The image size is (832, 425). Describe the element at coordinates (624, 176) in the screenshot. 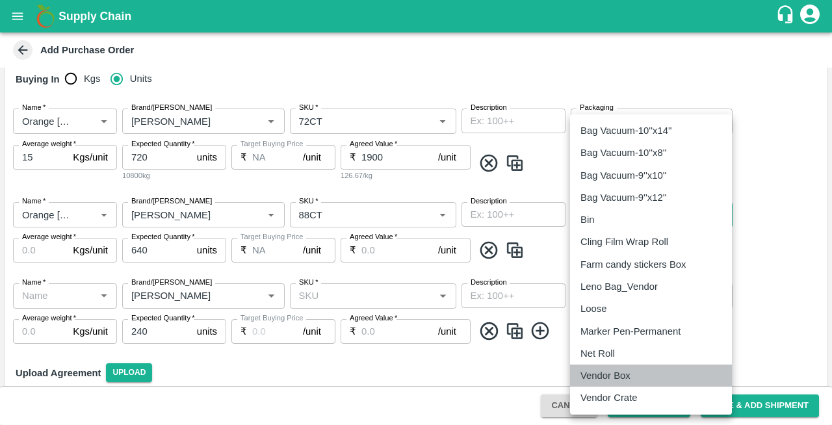

I see `p: Bag Vacuum-9''x10''` at that location.